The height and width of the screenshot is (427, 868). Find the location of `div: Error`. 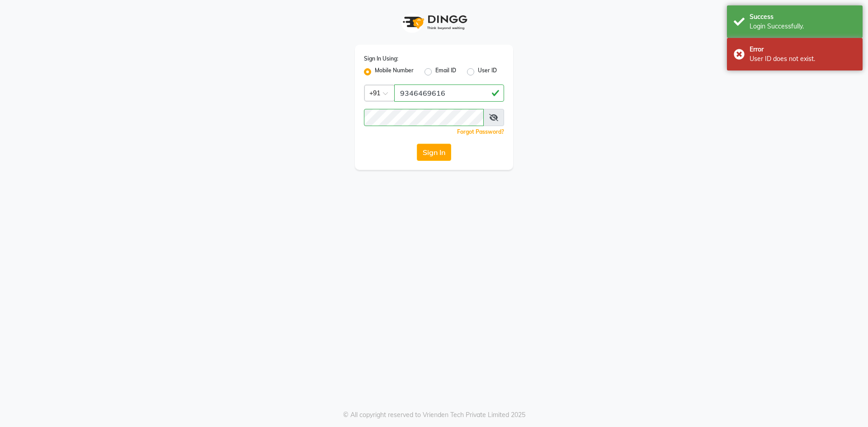

div: Error is located at coordinates (803, 49).